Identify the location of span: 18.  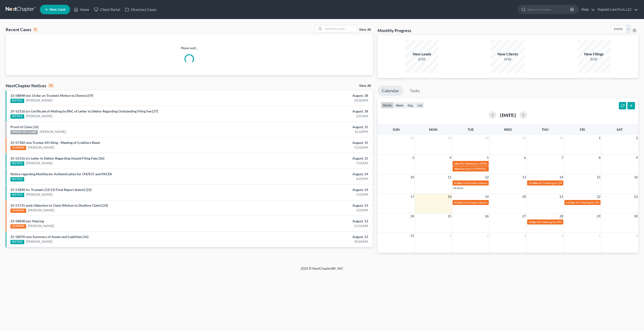
(449, 196).